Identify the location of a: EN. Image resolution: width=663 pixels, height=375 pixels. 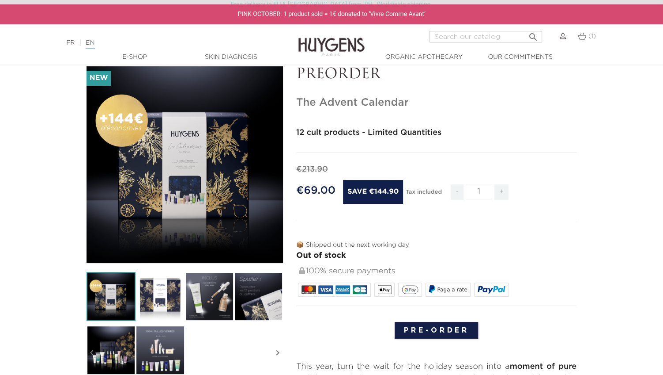
(90, 44).